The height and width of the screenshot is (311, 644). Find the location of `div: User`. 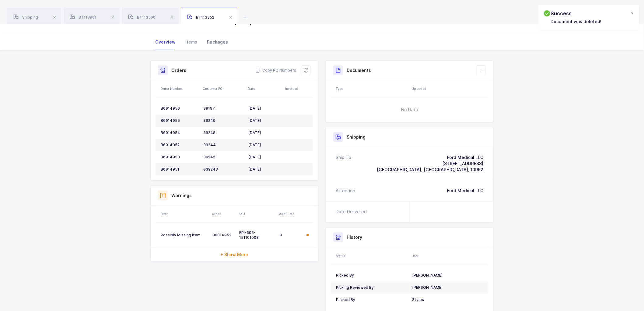

div: User is located at coordinates (449, 256).